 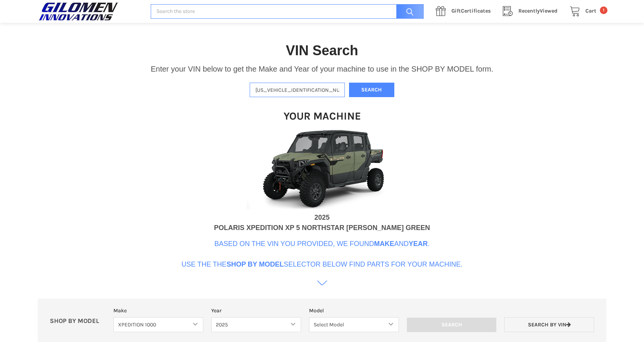 I want to click on b: Shop By Model, so click(x=255, y=264).